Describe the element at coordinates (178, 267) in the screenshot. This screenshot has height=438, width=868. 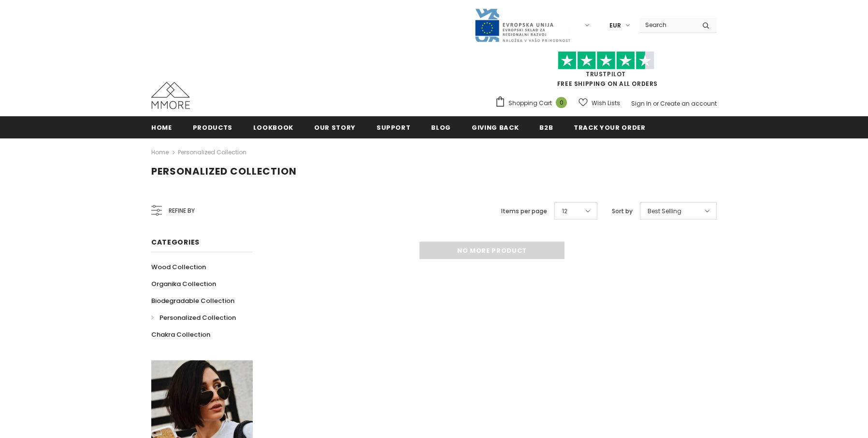
I see `span: Wood Collection` at that location.